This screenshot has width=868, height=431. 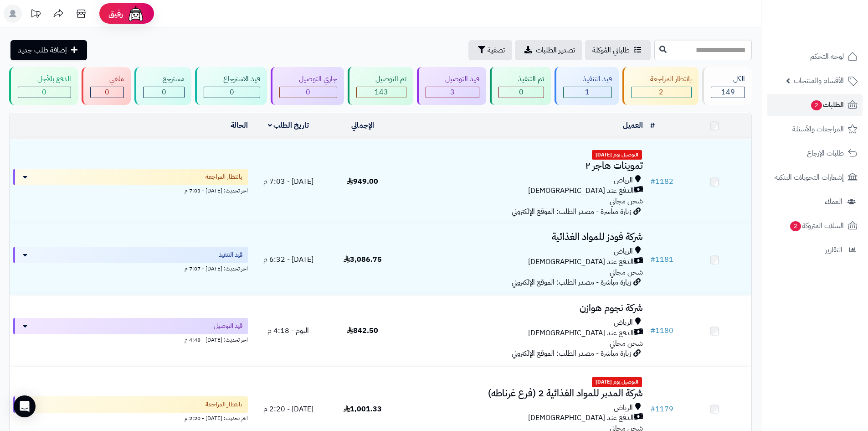 What do you see at coordinates (727, 86) in the screenshot?
I see `a: الكل149` at bounding box center [727, 86].